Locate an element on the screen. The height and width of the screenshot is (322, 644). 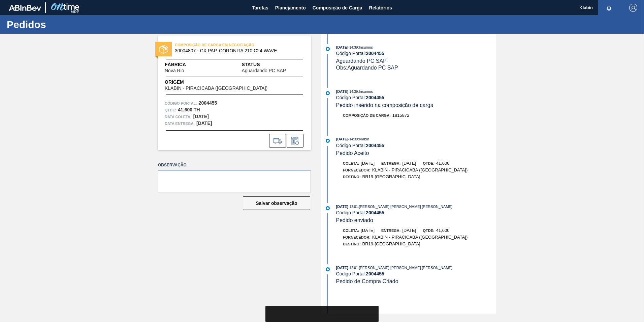
button: Notificações is located at coordinates (609, 8).